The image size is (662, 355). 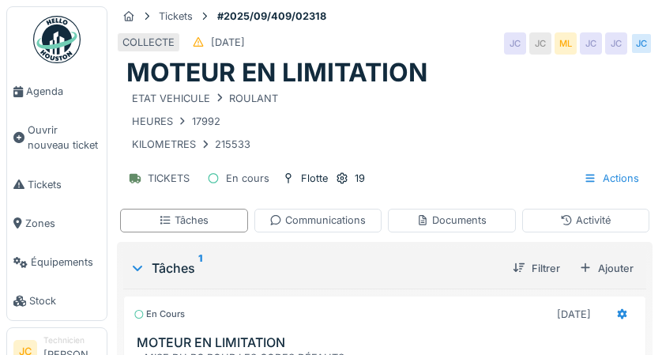 What do you see at coordinates (451, 220) in the screenshot?
I see `div: Documents` at bounding box center [451, 220].